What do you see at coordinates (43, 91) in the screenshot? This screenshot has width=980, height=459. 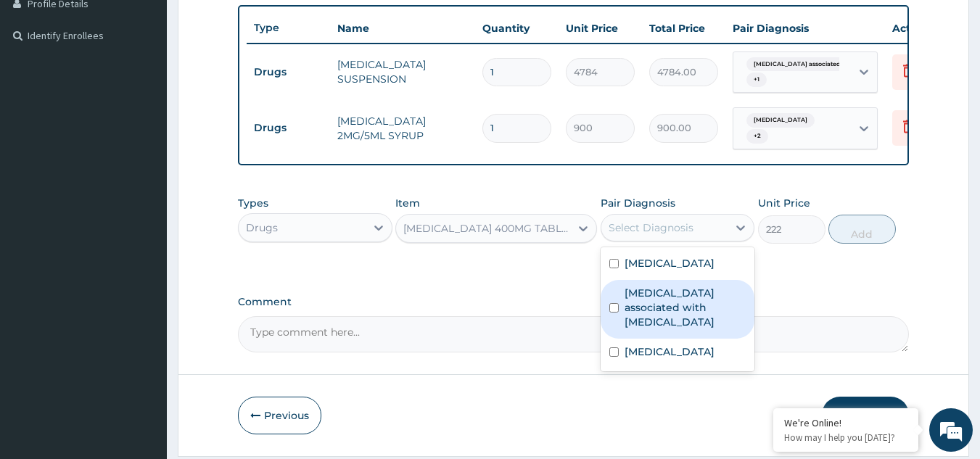 I see `img: d_794563401_company_1708531726252_794563401` at bounding box center [43, 91].